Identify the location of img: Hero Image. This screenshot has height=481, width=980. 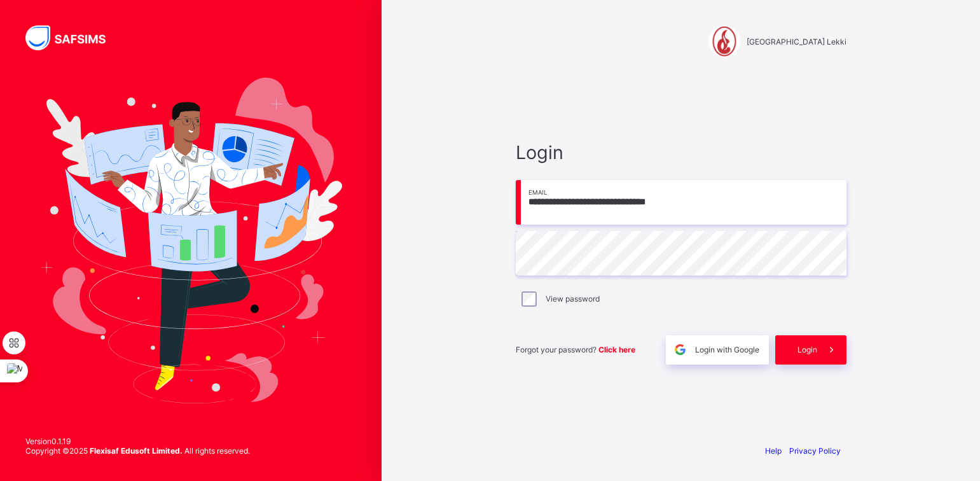
(191, 241).